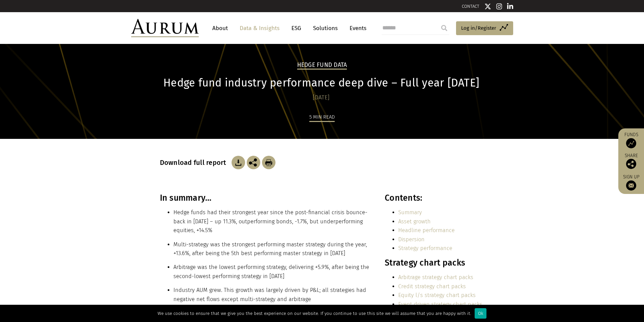 Image resolution: width=644 pixels, height=322 pixels. Describe the element at coordinates (356, 28) in the screenshot. I see `a: Events` at that location.